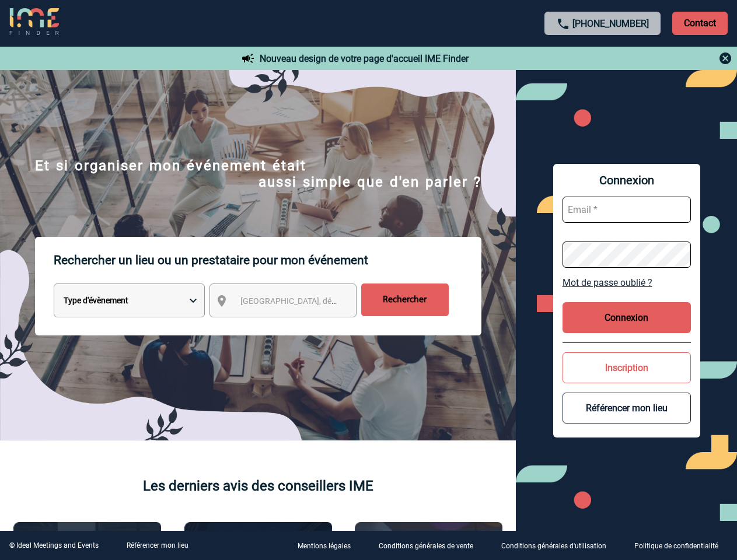 The image size is (737, 560). I want to click on p: Conditions générales d'utilisation, so click(554, 547).